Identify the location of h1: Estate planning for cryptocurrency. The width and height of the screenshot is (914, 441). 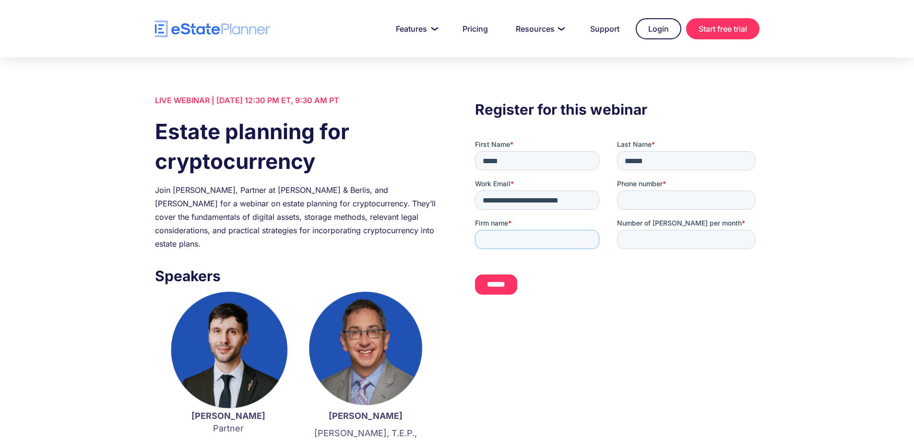
(297, 146).